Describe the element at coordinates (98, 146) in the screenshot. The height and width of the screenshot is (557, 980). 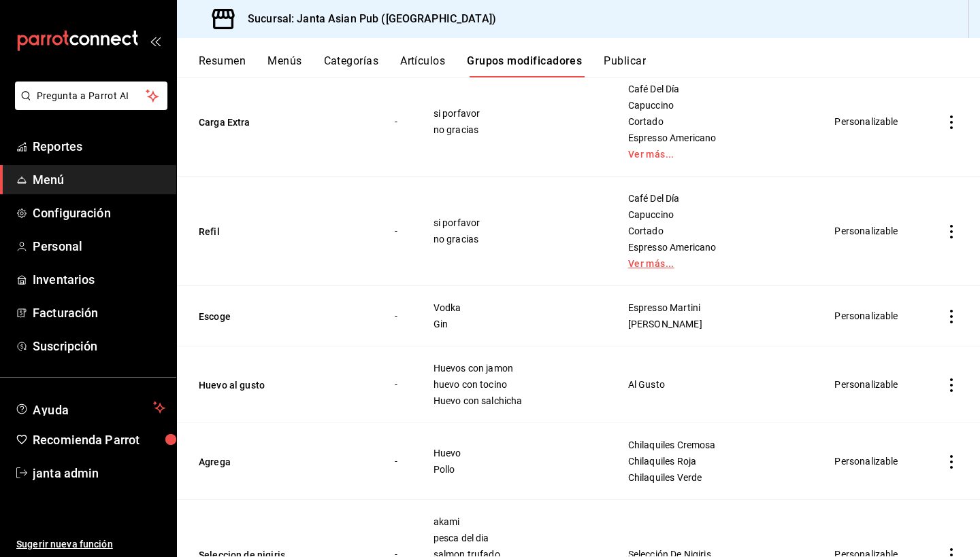
I see `span: Reportes` at that location.